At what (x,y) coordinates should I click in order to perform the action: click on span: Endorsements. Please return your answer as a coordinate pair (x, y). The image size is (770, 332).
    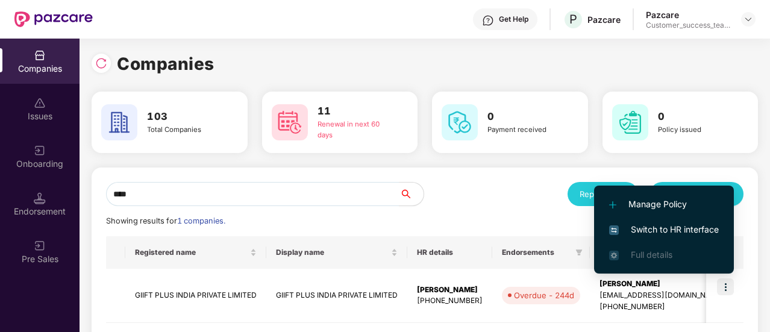
    Looking at the image, I should click on (536, 253).